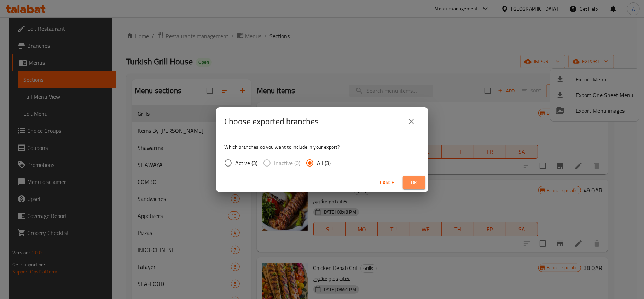 The image size is (644, 299). I want to click on p: Which branches do you want to include in your export?, so click(322, 147).